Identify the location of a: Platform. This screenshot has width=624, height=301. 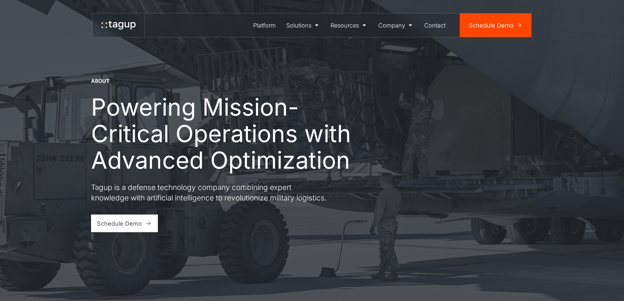
(265, 25).